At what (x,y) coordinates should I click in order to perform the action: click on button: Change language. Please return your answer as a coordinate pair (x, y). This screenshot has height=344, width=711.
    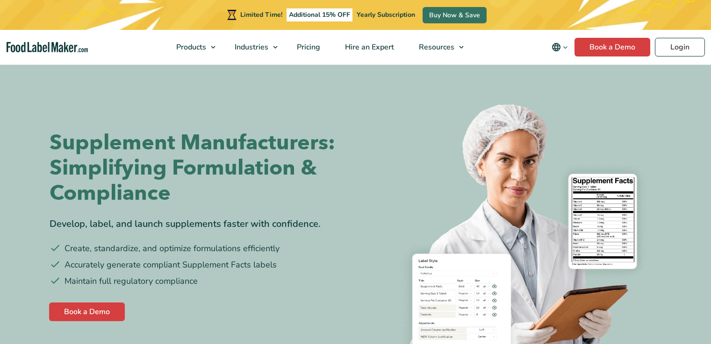
    Looking at the image, I should click on (559, 47).